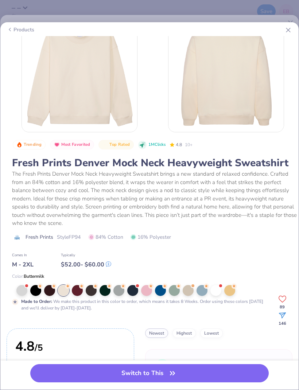  I want to click on span: 146, so click(282, 324).